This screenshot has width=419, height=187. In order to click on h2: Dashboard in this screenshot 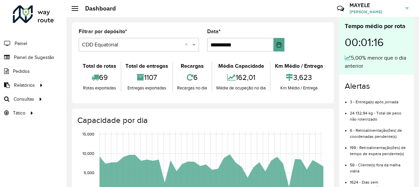, I will do `click(97, 8)`.